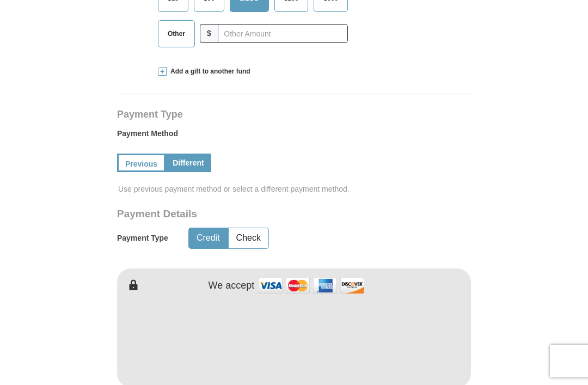 The image size is (588, 385). What do you see at coordinates (209, 71) in the screenshot?
I see `span: Add a gift to another fund` at bounding box center [209, 71].